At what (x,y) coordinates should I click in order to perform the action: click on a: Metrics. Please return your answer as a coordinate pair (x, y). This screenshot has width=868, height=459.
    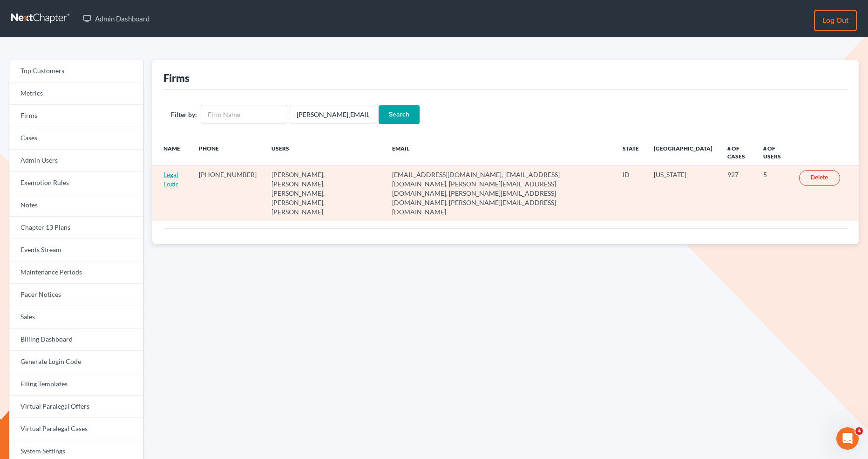
    Looking at the image, I should click on (76, 94).